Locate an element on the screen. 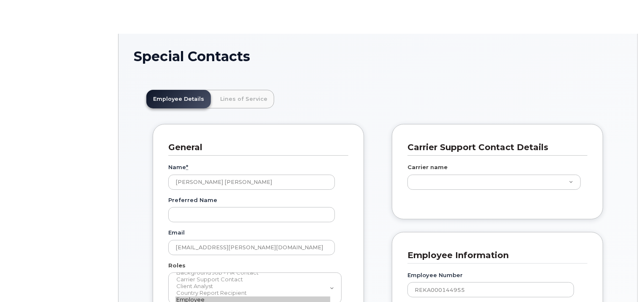 This screenshot has height=302, width=642. label: Email is located at coordinates (176, 232).